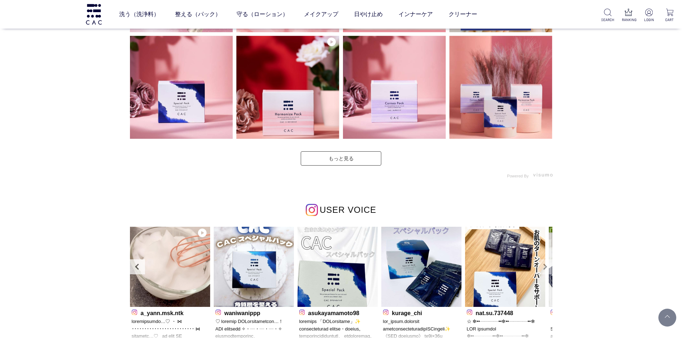  I want to click on p: RANKING, so click(628, 20).